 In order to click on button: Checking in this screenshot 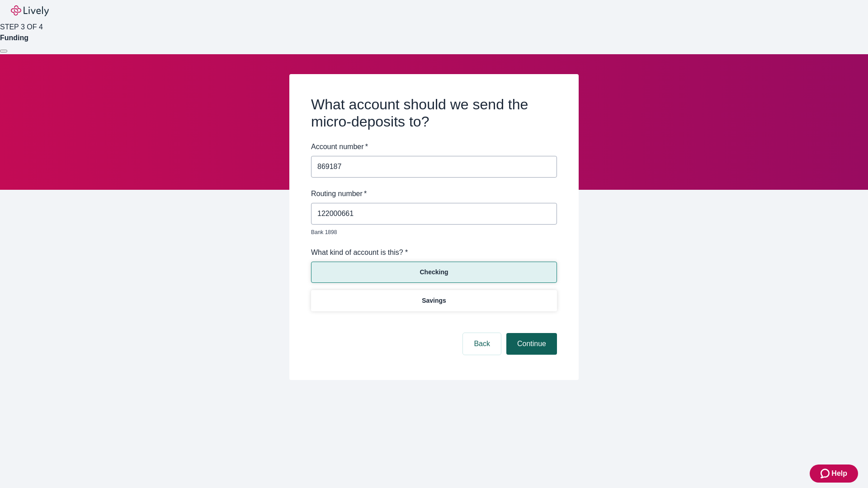, I will do `click(434, 272)`.